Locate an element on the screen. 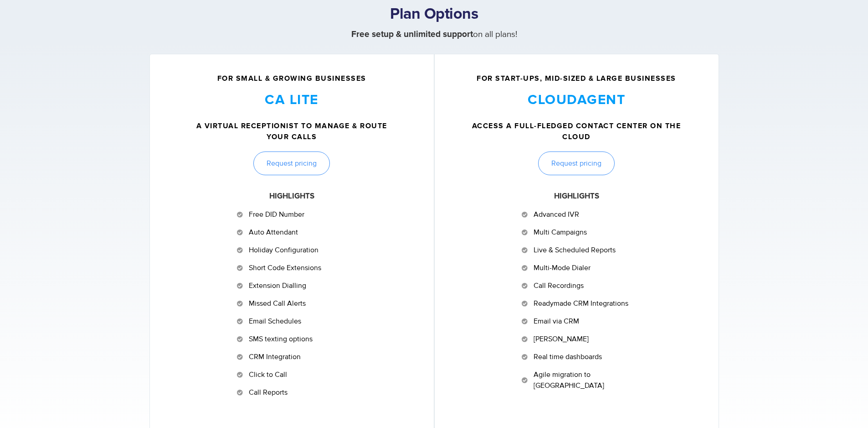  span: Free DID Number is located at coordinates (275, 214).